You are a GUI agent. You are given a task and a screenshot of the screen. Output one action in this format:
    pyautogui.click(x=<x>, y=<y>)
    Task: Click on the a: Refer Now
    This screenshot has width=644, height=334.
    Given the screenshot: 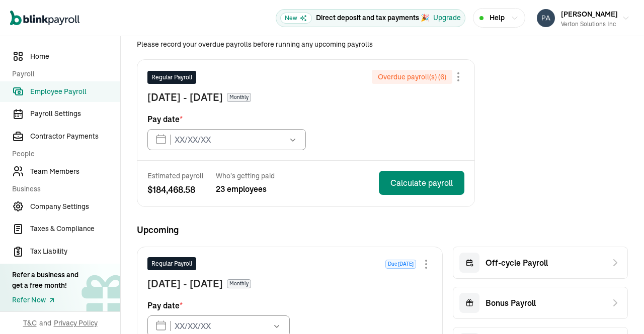 What is the action you would take?
    pyautogui.click(x=45, y=300)
    